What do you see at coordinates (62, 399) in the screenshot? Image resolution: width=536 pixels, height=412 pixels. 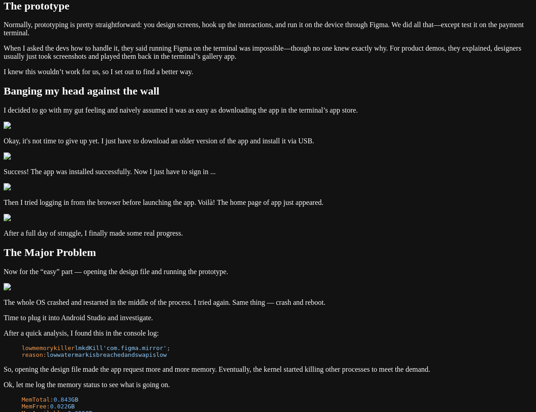 I see `span: 0.843` at bounding box center [62, 399].